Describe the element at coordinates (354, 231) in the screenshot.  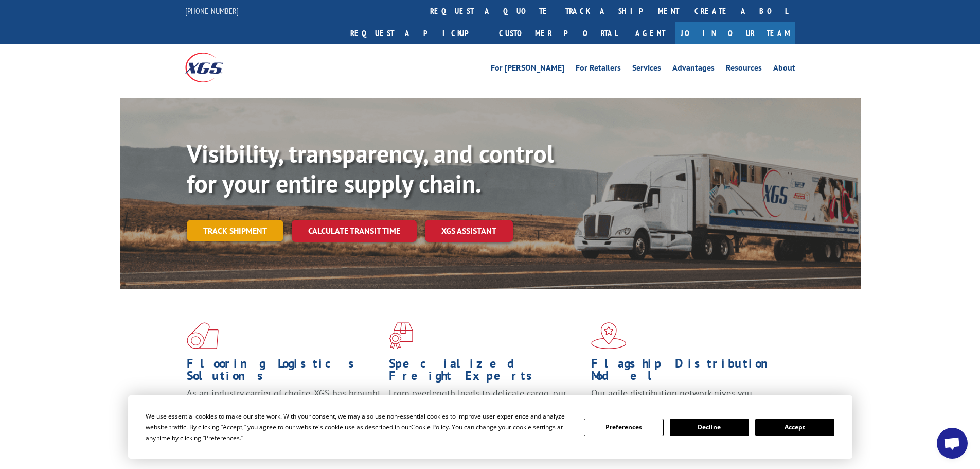
I see `a: Calculate transit time` at that location.